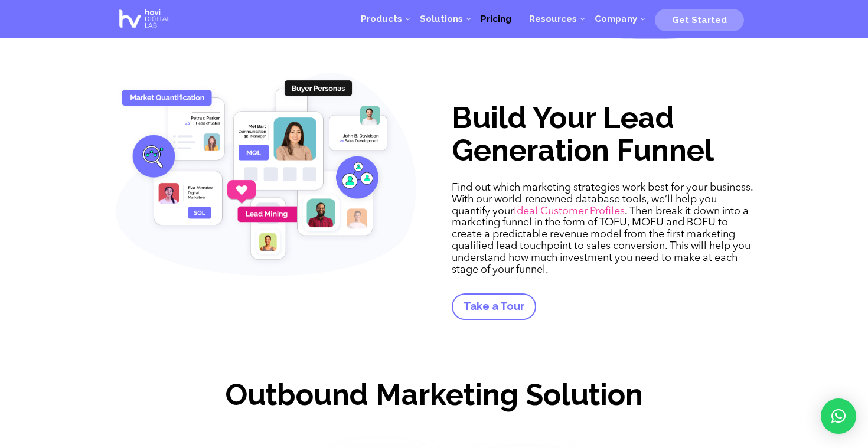 This screenshot has width=868, height=448. I want to click on a: Resources, so click(553, 19).